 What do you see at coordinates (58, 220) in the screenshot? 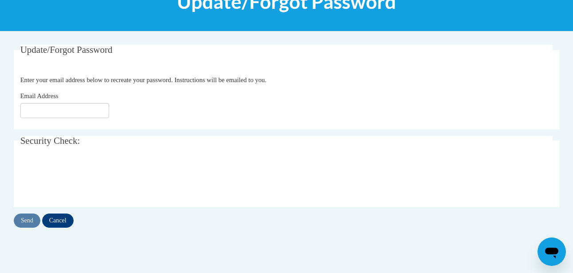
I see `input: Cancel` at bounding box center [58, 220].